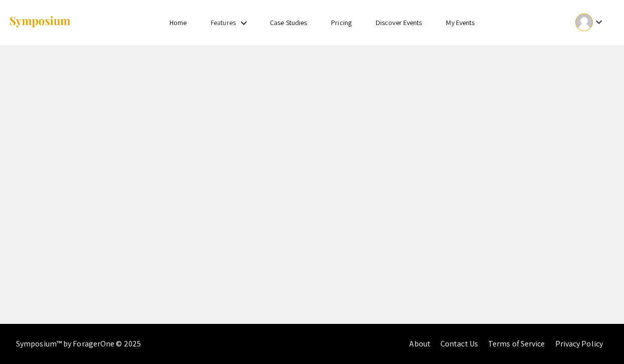  What do you see at coordinates (288, 22) in the screenshot?
I see `a: Case Studies` at bounding box center [288, 22].